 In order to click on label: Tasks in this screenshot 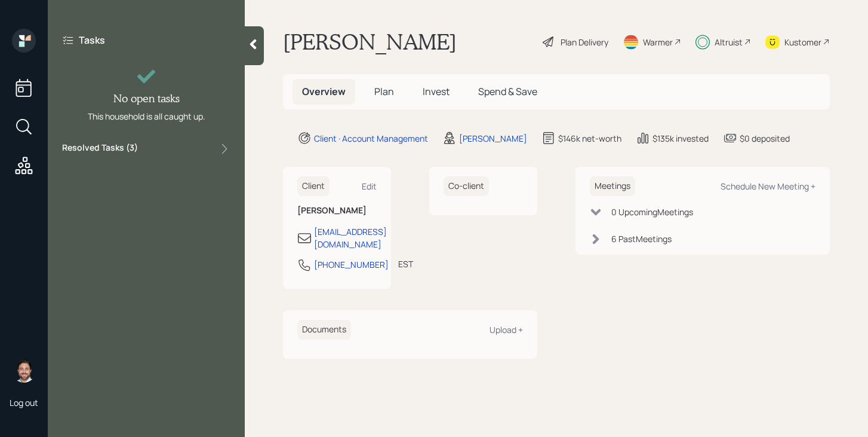, I will do `click(92, 40)`.